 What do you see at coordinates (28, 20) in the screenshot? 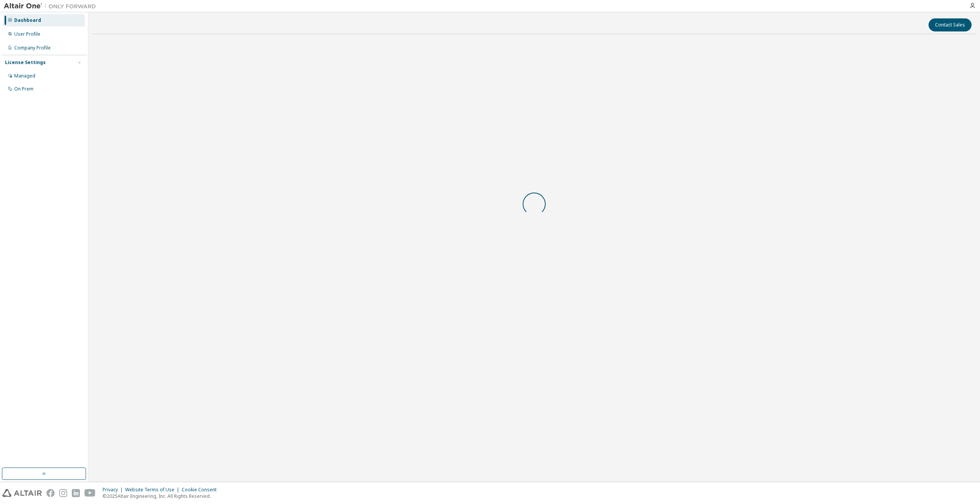
I see `div: Dashboard` at bounding box center [28, 20].